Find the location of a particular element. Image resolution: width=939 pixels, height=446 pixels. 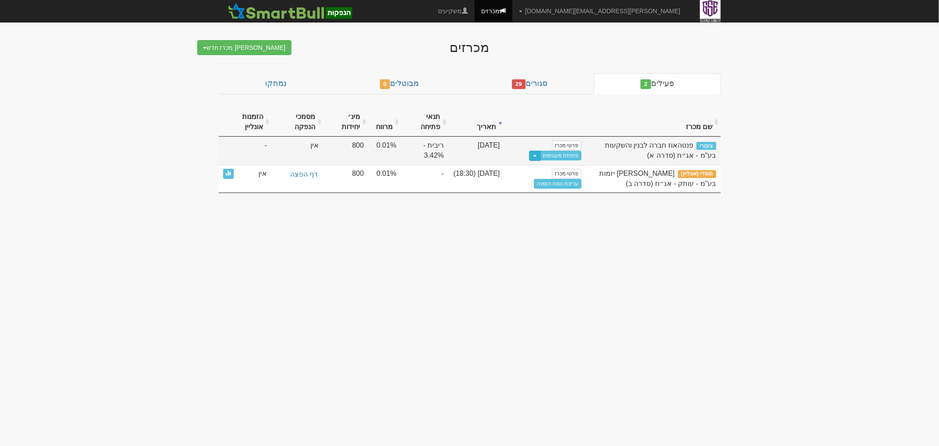

td: ריבית - 3.42% is located at coordinates (425, 151).